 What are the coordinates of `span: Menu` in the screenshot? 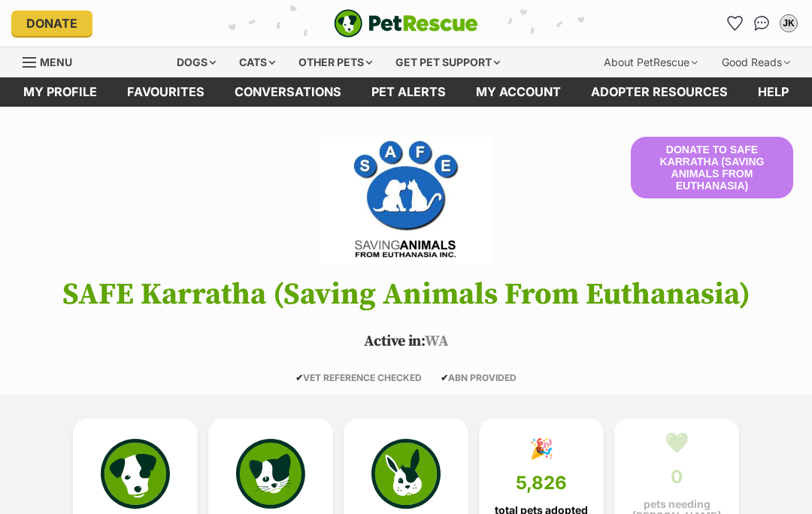 It's located at (56, 62).